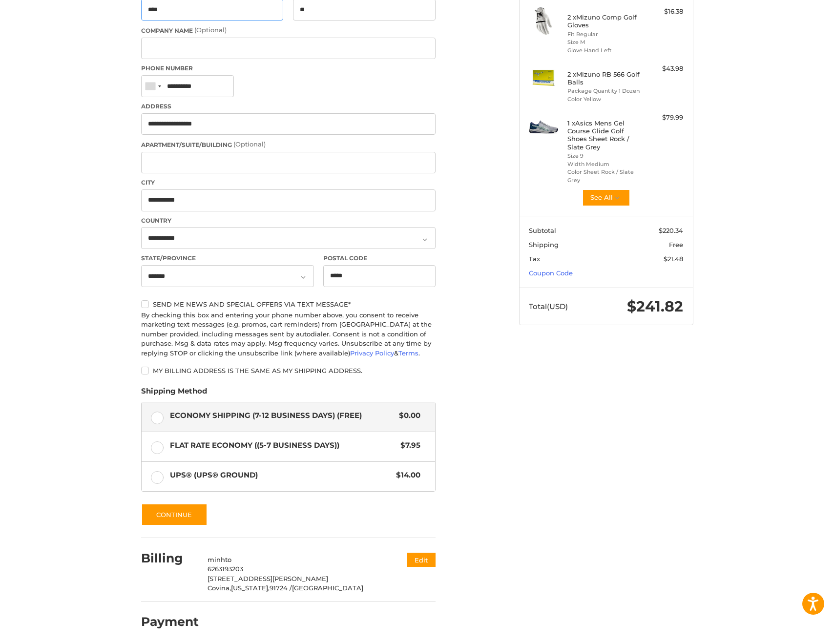 The image size is (834, 644). Describe the element at coordinates (372, 352) in the screenshot. I see `a: Privacy Policy` at that location.